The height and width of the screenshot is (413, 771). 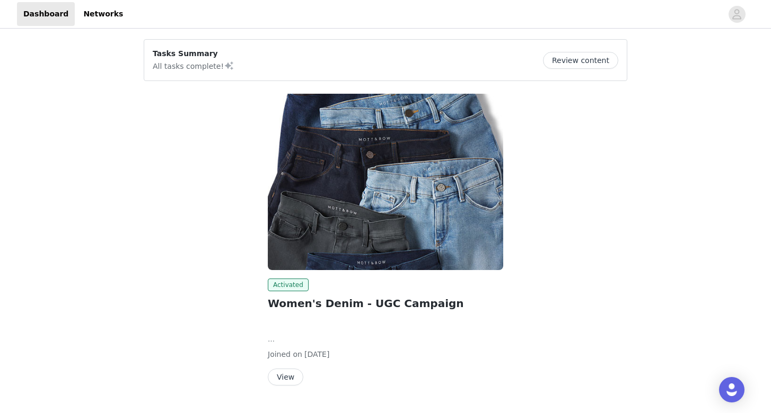 I want to click on a: View, so click(x=285, y=377).